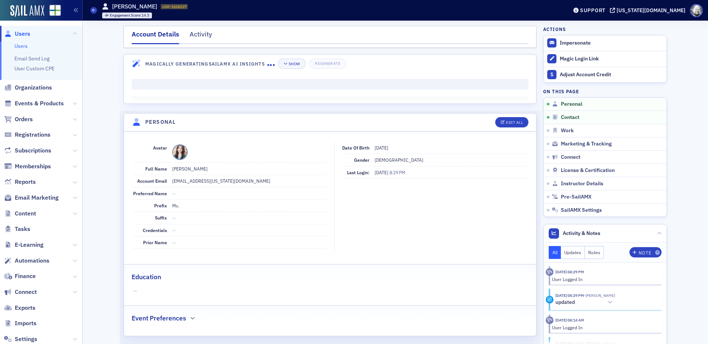 Image resolution: width=708 pixels, height=344 pixels. I want to click on span: Suffix, so click(161, 218).